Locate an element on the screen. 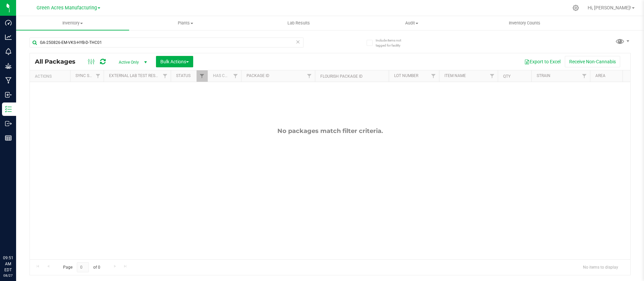  span: Inventory is located at coordinates (72, 23).